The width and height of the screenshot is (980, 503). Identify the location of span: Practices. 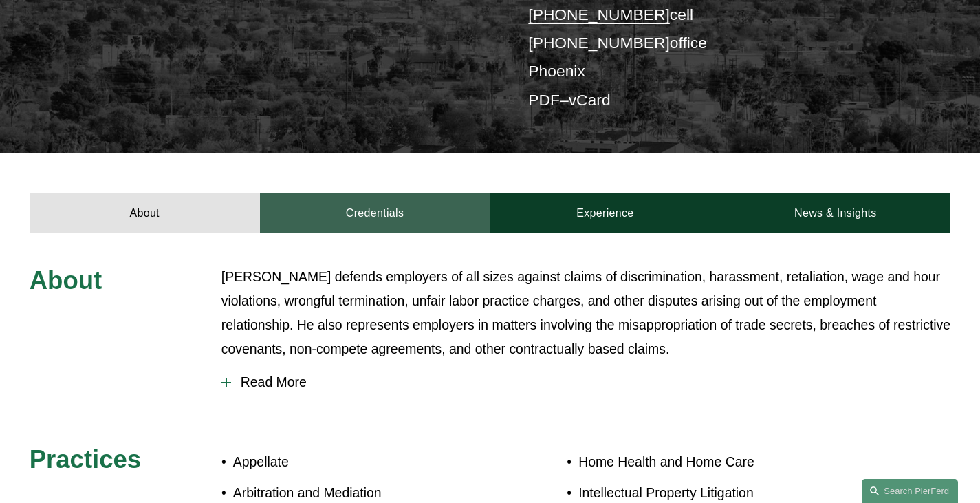
(85, 459).